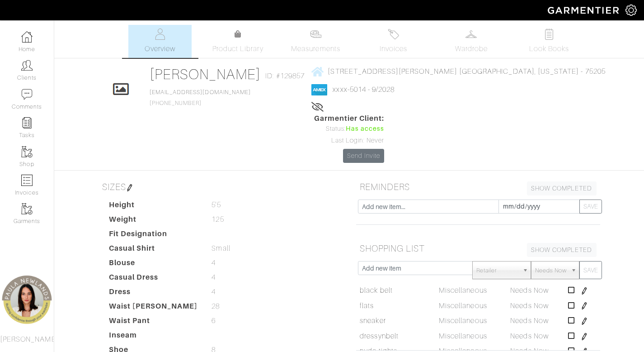 Image resolution: width=644 pixels, height=352 pixels. Describe the element at coordinates (372, 321) in the screenshot. I see `a: sneaker` at that location.